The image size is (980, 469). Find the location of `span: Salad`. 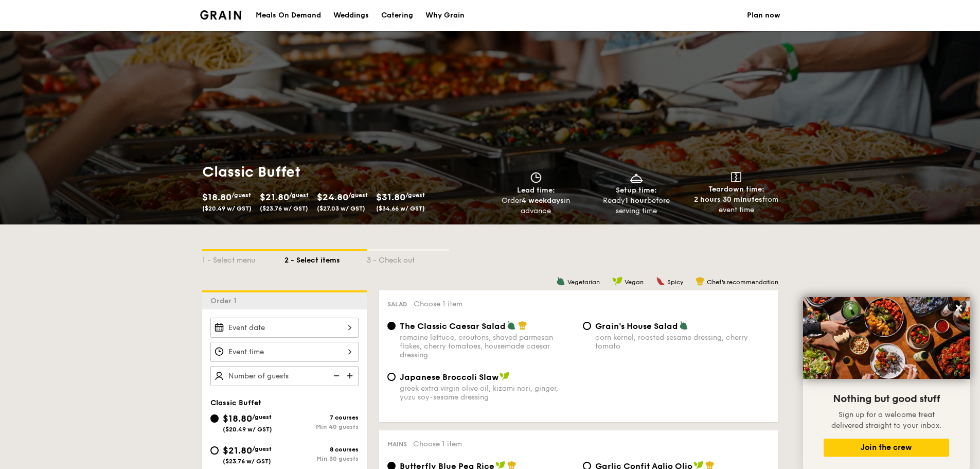

span: Salad is located at coordinates (397, 304).